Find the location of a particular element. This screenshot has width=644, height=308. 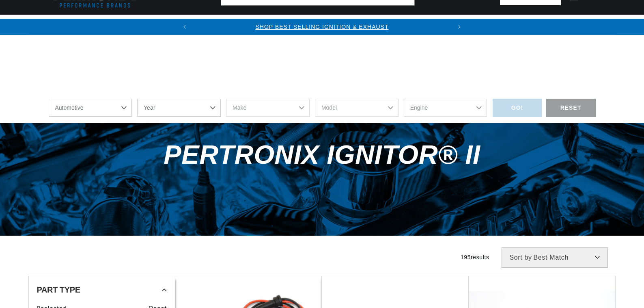

div: RESET is located at coordinates (571, 108).